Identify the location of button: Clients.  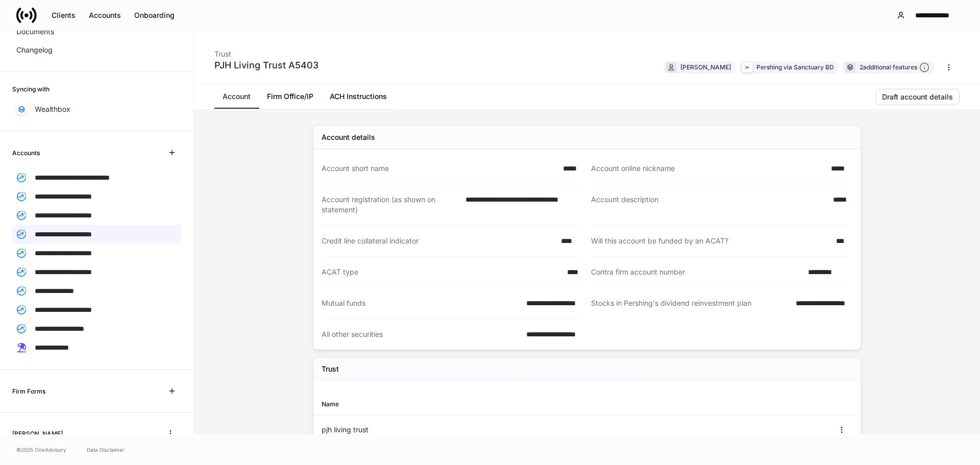
(63, 15).